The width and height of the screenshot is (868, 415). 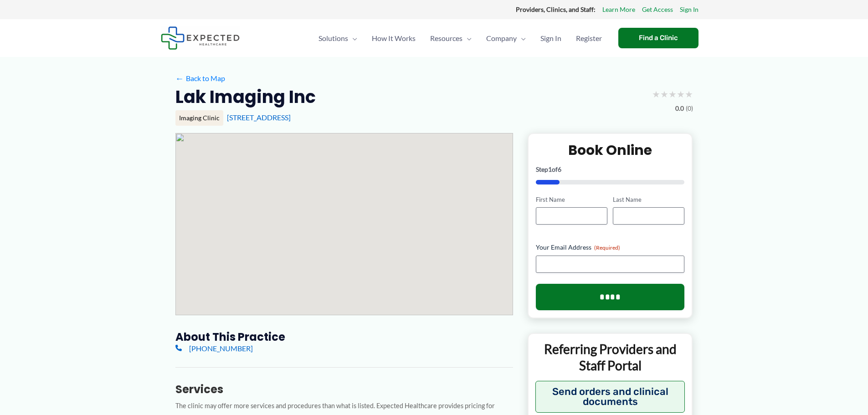 What do you see at coordinates (551, 38) in the screenshot?
I see `span: Sign In` at bounding box center [551, 38].